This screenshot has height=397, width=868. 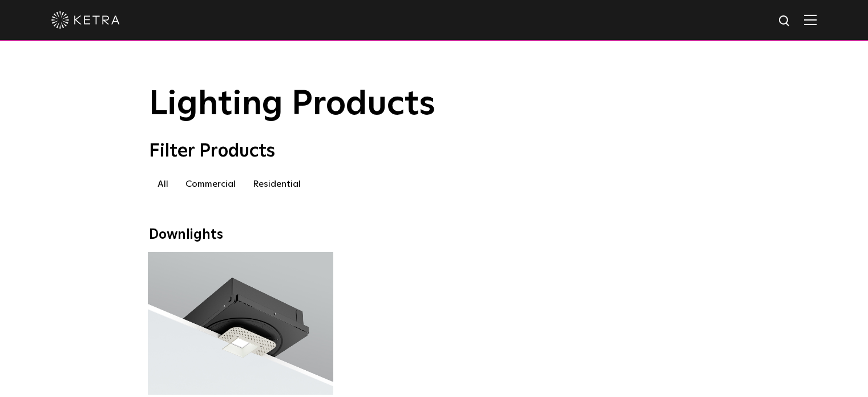 What do you see at coordinates (810, 19) in the screenshot?
I see `img: Hamburger%20Nav.svg` at bounding box center [810, 19].